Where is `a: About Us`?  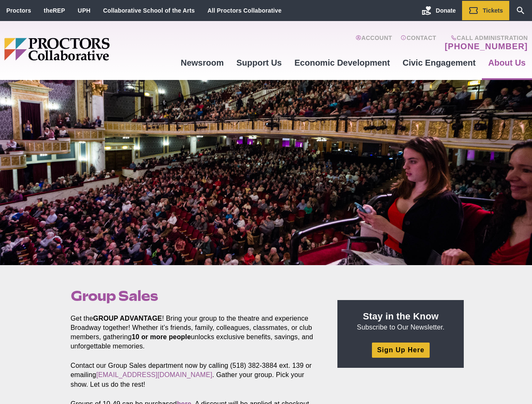 a: About Us is located at coordinates (507, 63).